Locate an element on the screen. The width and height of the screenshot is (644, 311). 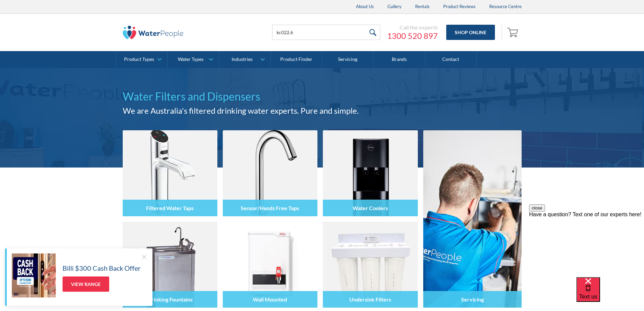
h4: Drinking Fountains is located at coordinates (170, 299).